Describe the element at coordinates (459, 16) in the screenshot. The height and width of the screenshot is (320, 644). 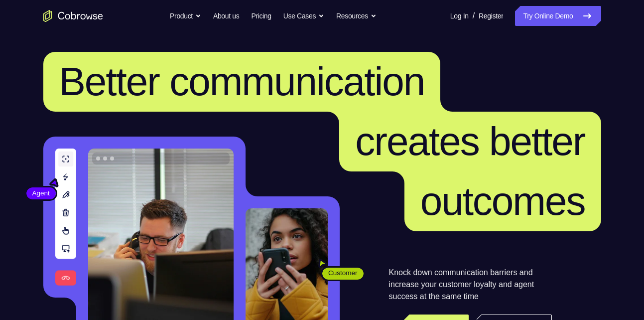
I see `a: Log In` at that location.